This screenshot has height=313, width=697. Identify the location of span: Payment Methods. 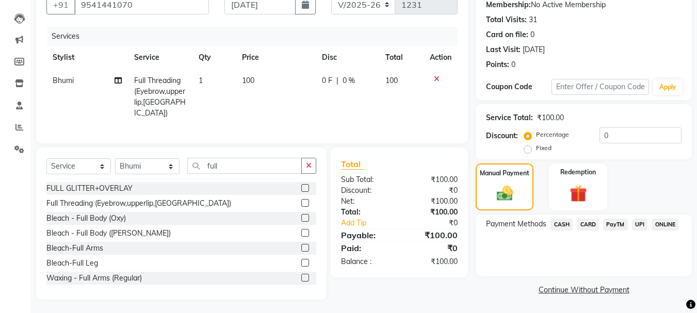
(516, 224).